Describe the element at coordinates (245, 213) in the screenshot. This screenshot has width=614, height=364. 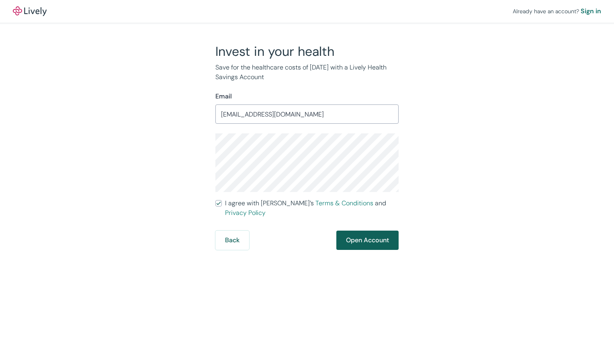
I see `a: Privacy Policy` at that location.